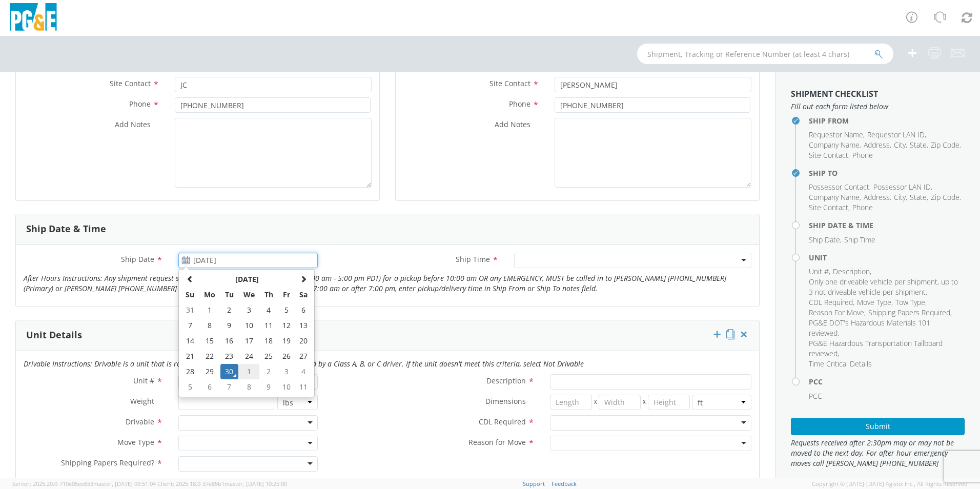 The image size is (980, 489). What do you see at coordinates (34, 18) in the screenshot?
I see `img: pge-logo-06675f144f4cfa6a6814.png` at bounding box center [34, 18].